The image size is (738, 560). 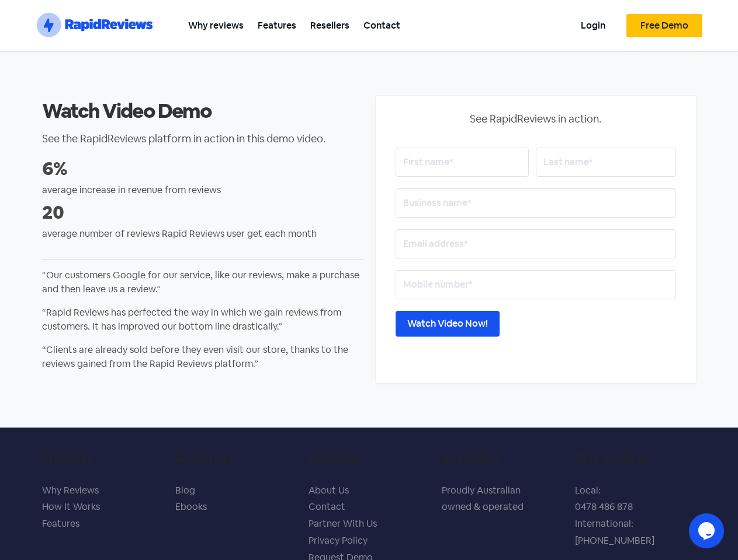 I want to click on h5: Text or call us., so click(x=635, y=459).